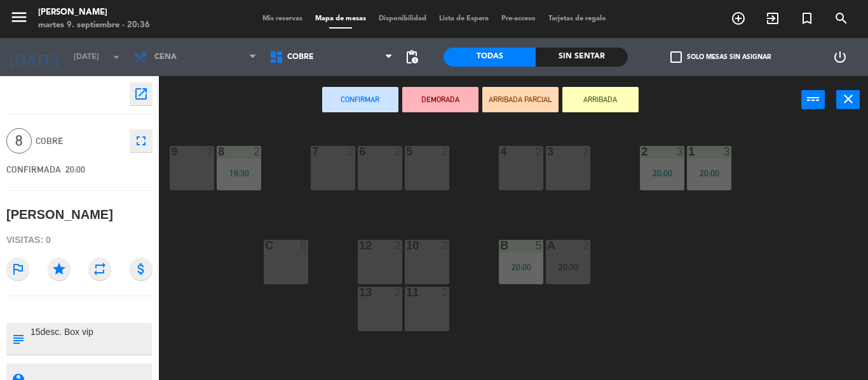 The width and height of the screenshot is (868, 380). Describe the element at coordinates (34, 170) in the screenshot. I see `span: CONFIRMADA` at that location.